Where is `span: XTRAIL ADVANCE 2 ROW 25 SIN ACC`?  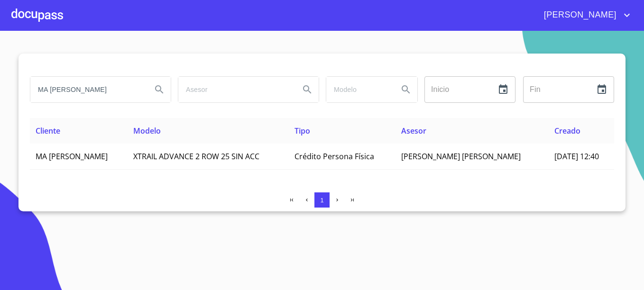 span: XTRAIL ADVANCE 2 ROW 25 SIN ACC is located at coordinates (196, 156).